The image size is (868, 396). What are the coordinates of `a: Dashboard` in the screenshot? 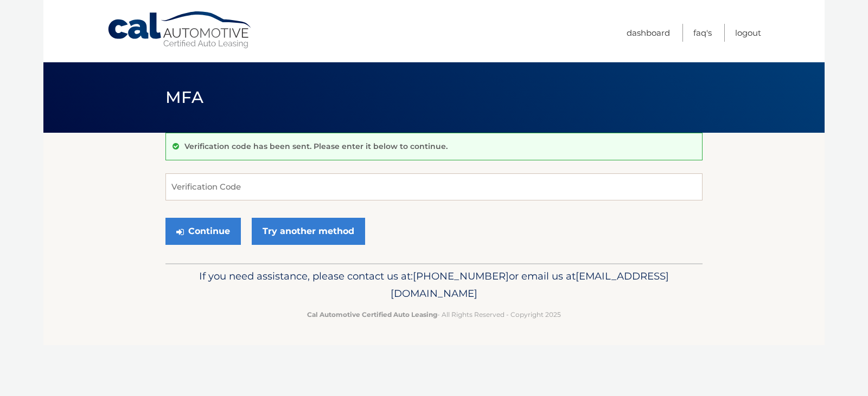 It's located at (648, 33).